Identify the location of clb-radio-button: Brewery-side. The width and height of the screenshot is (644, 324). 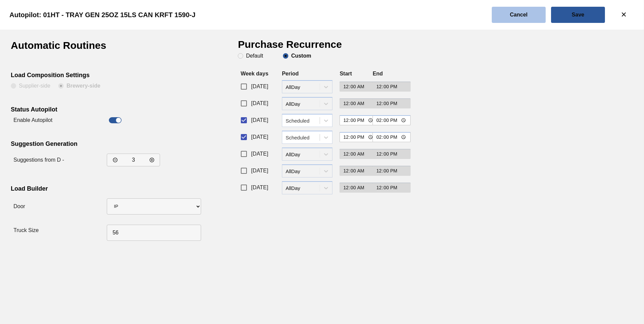
(79, 87).